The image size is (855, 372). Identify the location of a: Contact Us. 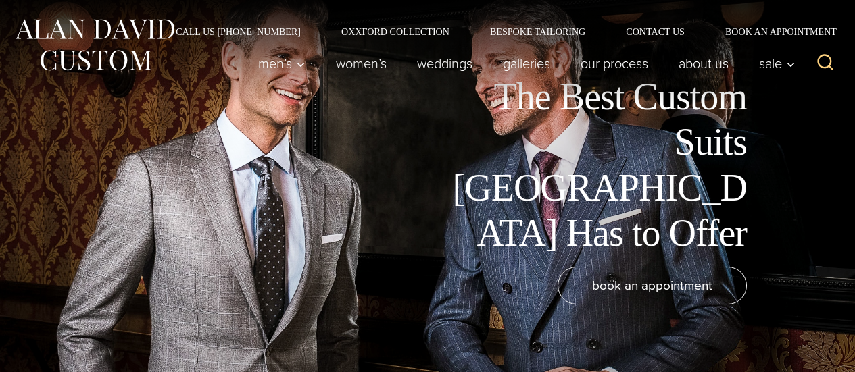
(655, 32).